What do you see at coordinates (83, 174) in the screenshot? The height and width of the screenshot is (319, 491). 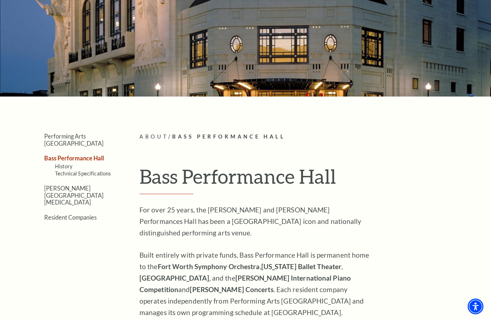 I see `a: Technical Specifications` at bounding box center [83, 174].